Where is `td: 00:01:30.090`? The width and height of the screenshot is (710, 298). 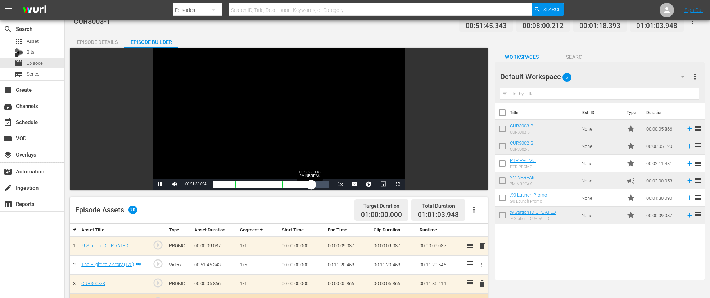 td: 00:01:30.090 is located at coordinates (664, 198).